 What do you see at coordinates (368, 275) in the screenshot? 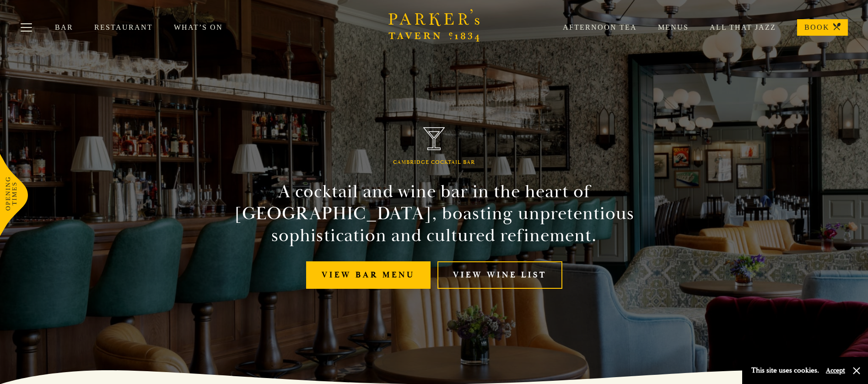
I see `a: View bar menu` at bounding box center [368, 275].